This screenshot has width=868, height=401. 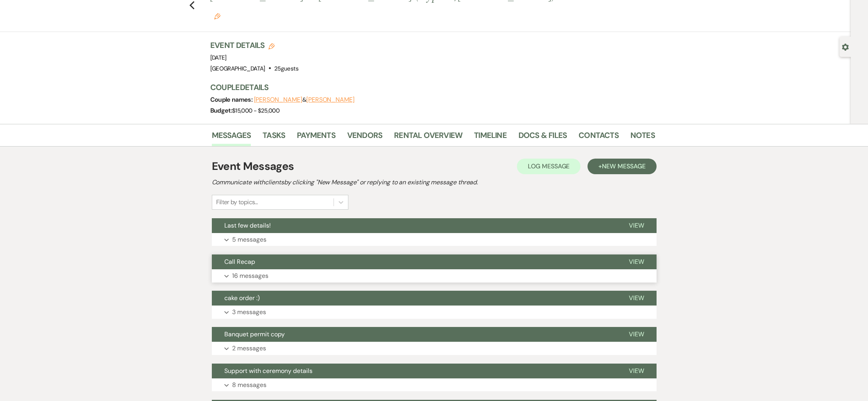 What do you see at coordinates (414, 298) in the screenshot?
I see `button: cake order :)` at bounding box center [414, 298].